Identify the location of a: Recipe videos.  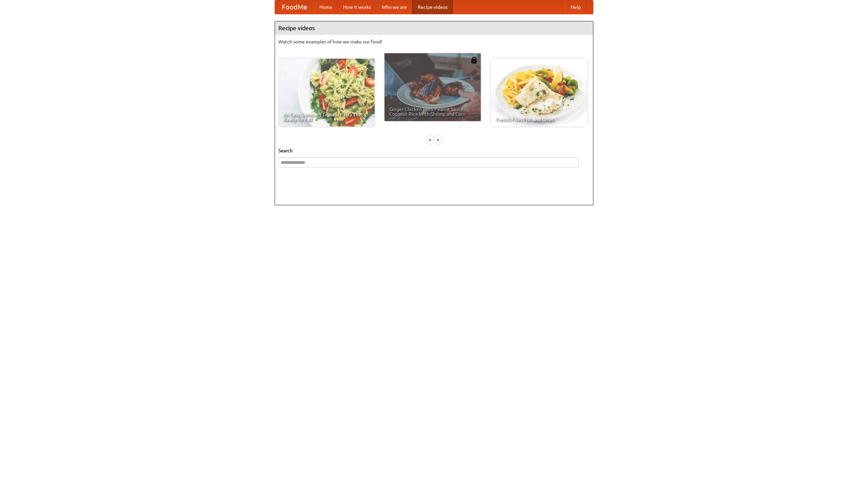
(433, 7).